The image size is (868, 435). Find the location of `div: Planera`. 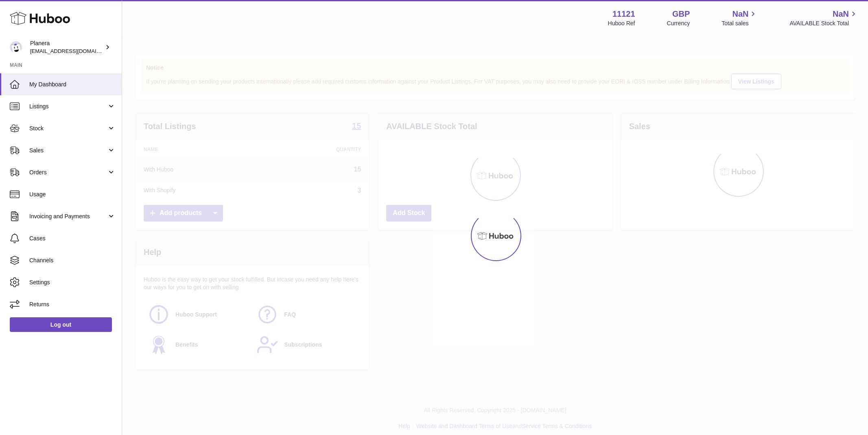

div: Planera is located at coordinates (66, 47).